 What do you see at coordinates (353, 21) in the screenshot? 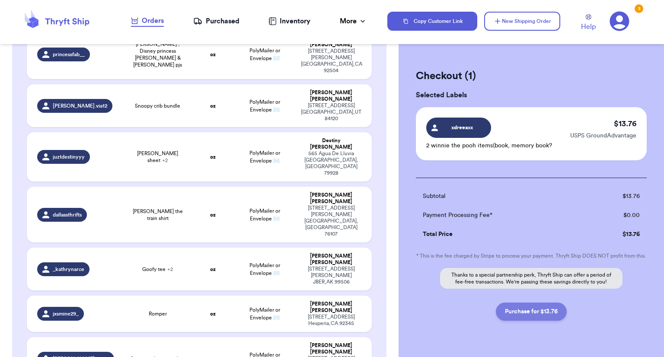
I see `div: More` at bounding box center [353, 21].